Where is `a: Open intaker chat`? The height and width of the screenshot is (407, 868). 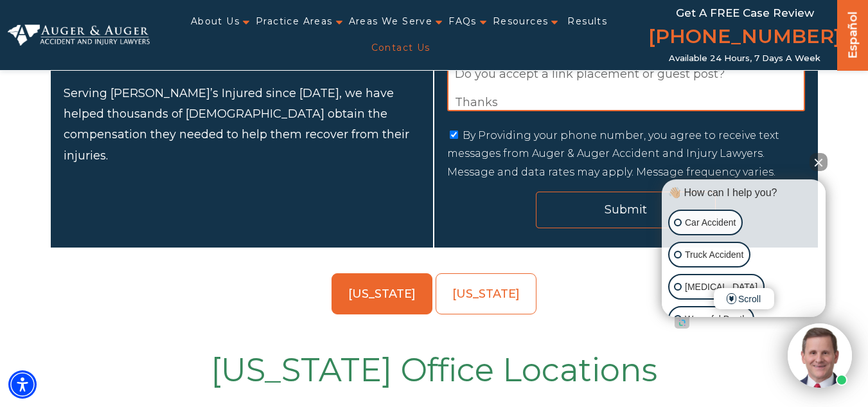
a: Open intaker chat is located at coordinates (682, 322).